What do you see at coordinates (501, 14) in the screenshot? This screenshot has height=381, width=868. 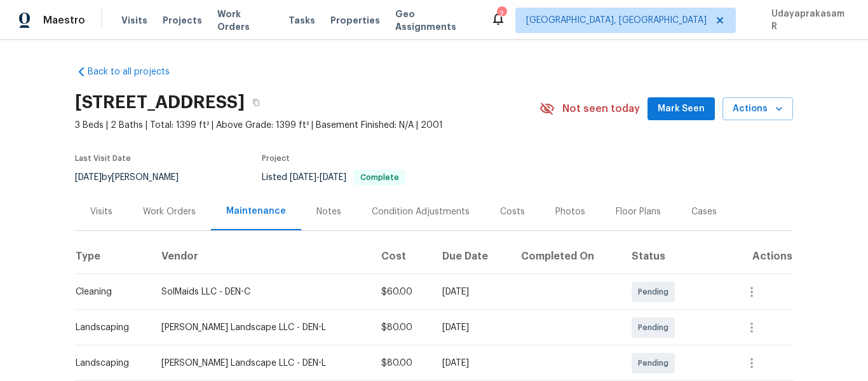 I see `div: 2` at bounding box center [501, 14].